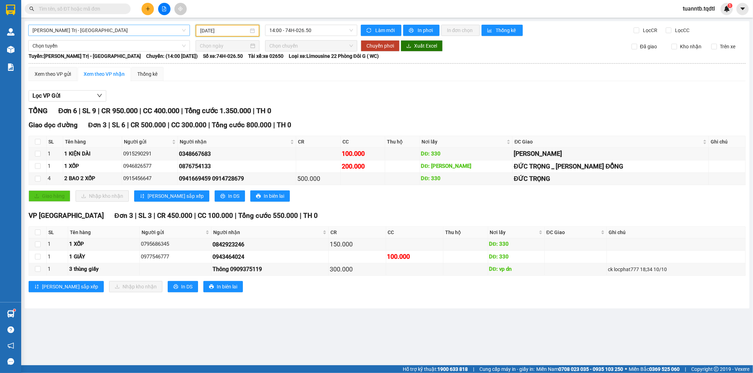 Image resolution: width=753 pixels, height=373 pixels. What do you see at coordinates (100, 96) in the screenshot?
I see `span: down` at bounding box center [100, 96].